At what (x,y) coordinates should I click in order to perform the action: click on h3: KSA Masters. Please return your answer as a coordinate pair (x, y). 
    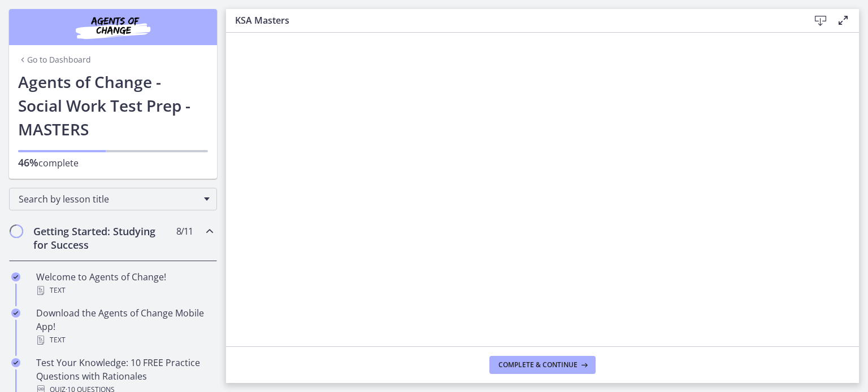
    Looking at the image, I should click on (513, 21).